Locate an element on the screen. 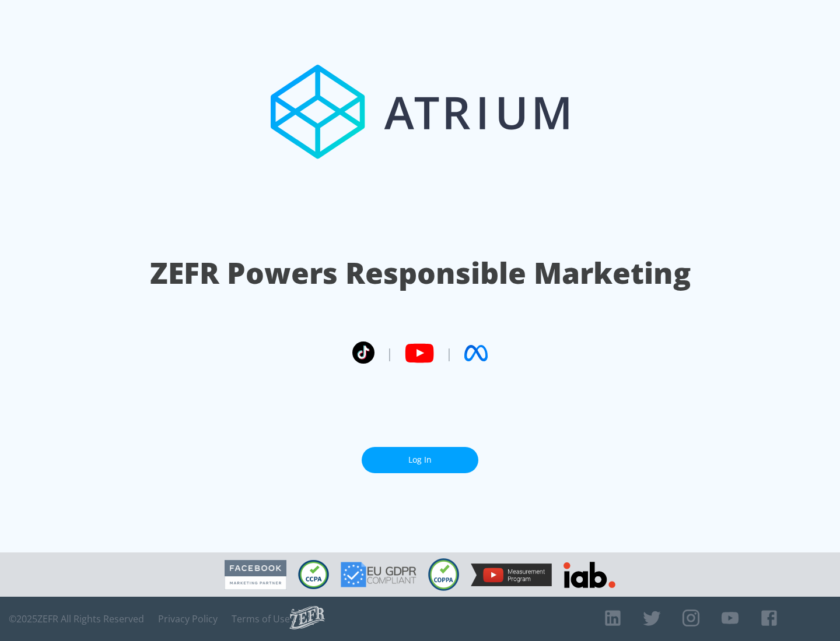 The image size is (840, 641). img: YouTube Measurement Program is located at coordinates (511, 575).